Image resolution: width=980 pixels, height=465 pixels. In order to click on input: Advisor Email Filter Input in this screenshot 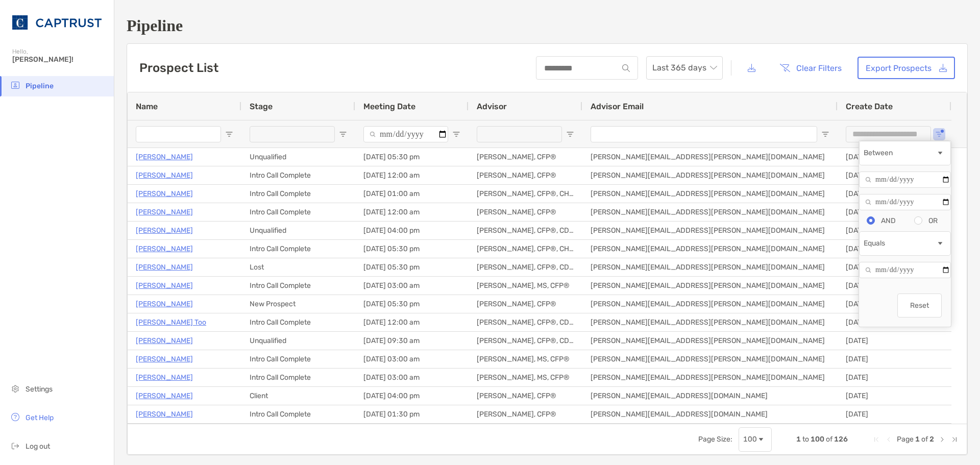, I will do `click(704, 134)`.